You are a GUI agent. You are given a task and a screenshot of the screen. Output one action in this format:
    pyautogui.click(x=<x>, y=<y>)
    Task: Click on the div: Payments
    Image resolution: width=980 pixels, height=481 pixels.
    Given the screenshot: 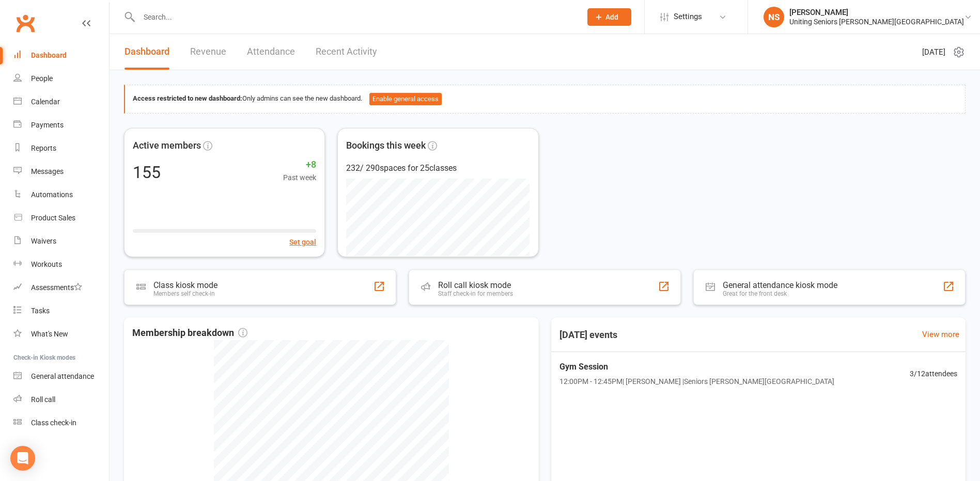 What is the action you would take?
    pyautogui.click(x=47, y=125)
    